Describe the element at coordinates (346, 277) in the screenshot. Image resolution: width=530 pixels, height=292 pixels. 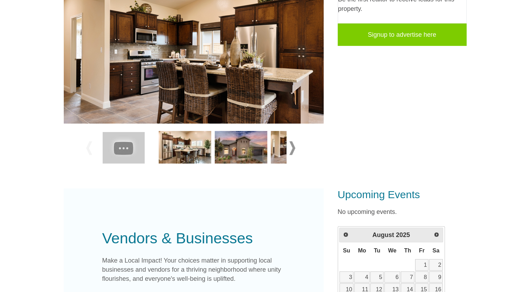
I see `a: 3` at that location.